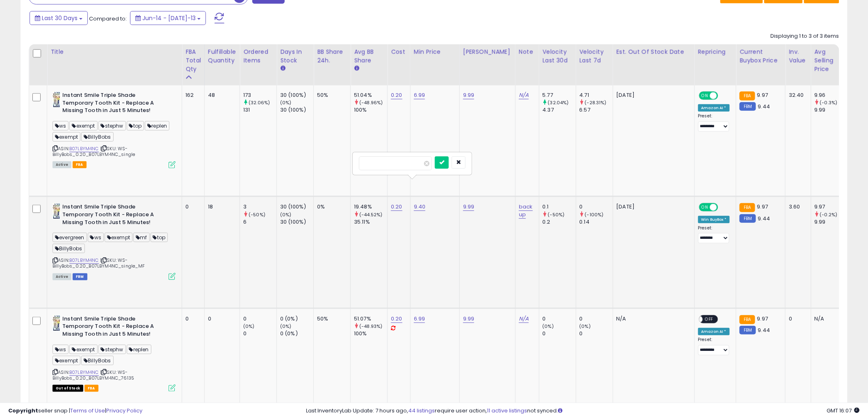 Image resolution: width=868 pixels, height=419 pixels. What do you see at coordinates (297, 319) in the screenshot?
I see `div: 0 (0%)` at bounding box center [297, 319].